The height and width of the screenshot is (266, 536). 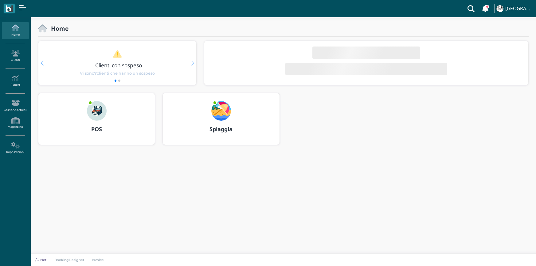 I want to click on a: Impostazioni, so click(x=15, y=148).